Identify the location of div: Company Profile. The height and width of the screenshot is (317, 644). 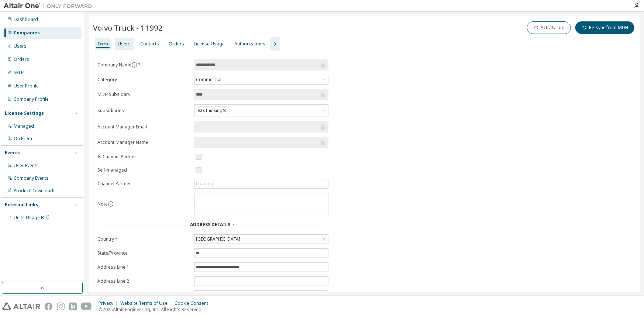
(31, 99).